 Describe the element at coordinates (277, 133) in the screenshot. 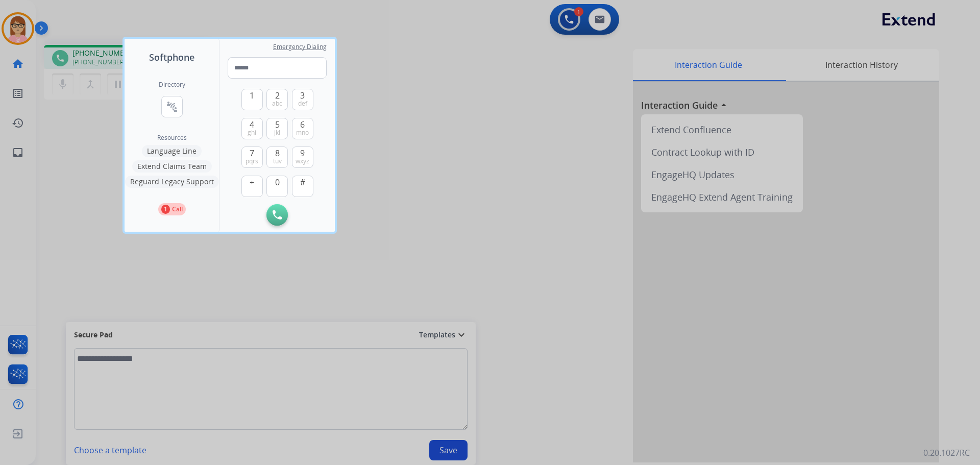

I see `span: jkl` at that location.